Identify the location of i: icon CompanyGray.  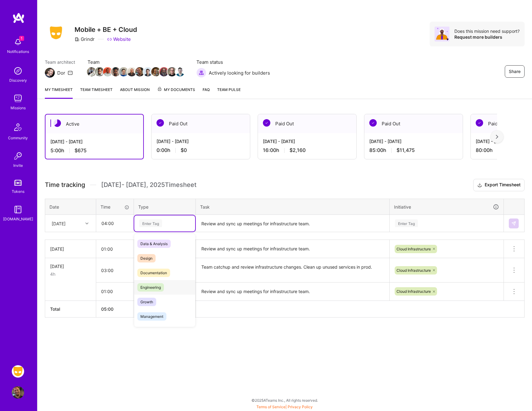
(77, 39).